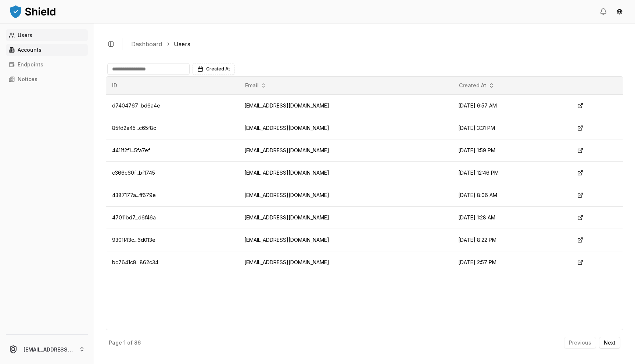 The image size is (635, 364). I want to click on a: Notices, so click(47, 79).